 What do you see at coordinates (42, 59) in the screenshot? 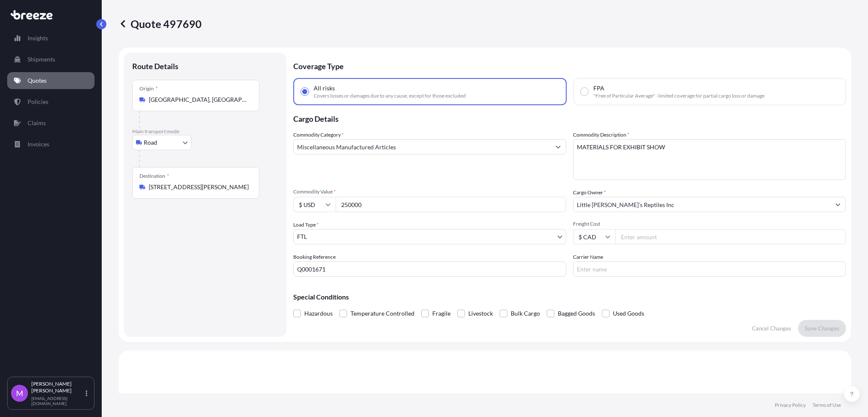
I see `p: Shipments` at bounding box center [42, 59].